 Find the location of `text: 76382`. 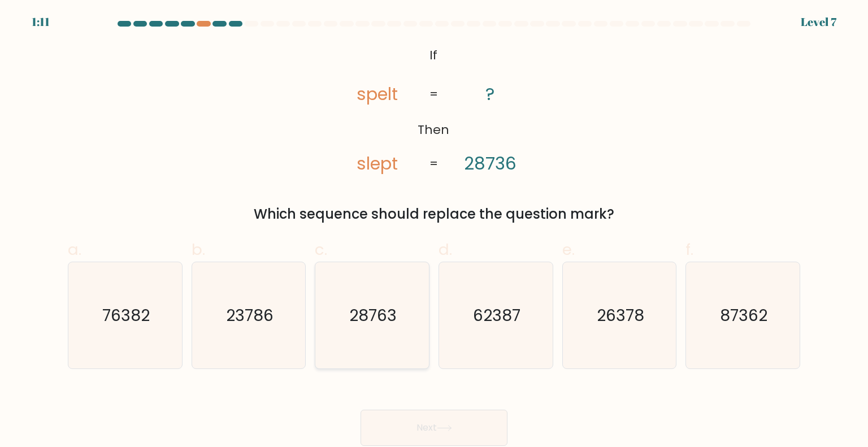

text: 76382 is located at coordinates (126, 315).